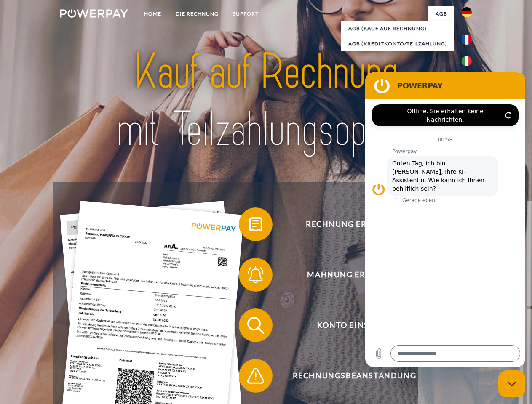 The width and height of the screenshot is (532, 404). I want to click on a: AGB (Kreditkonto/Teilzahlung), so click(398, 44).